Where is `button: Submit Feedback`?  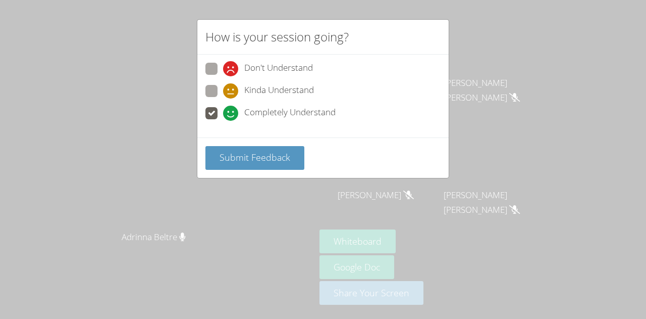
button: Submit Feedback is located at coordinates (255, 158).